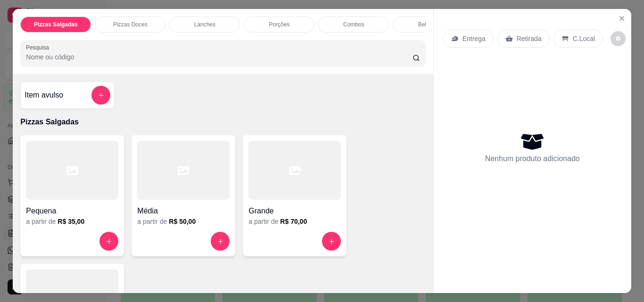 The height and width of the screenshot is (302, 644). What do you see at coordinates (353, 25) in the screenshot?
I see `p: Combos` at bounding box center [353, 25].